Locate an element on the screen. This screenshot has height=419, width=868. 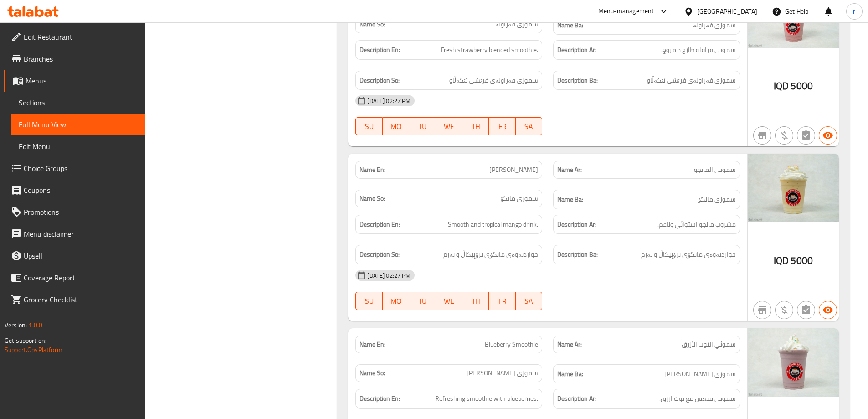
span: Get support on: is located at coordinates (26, 340).